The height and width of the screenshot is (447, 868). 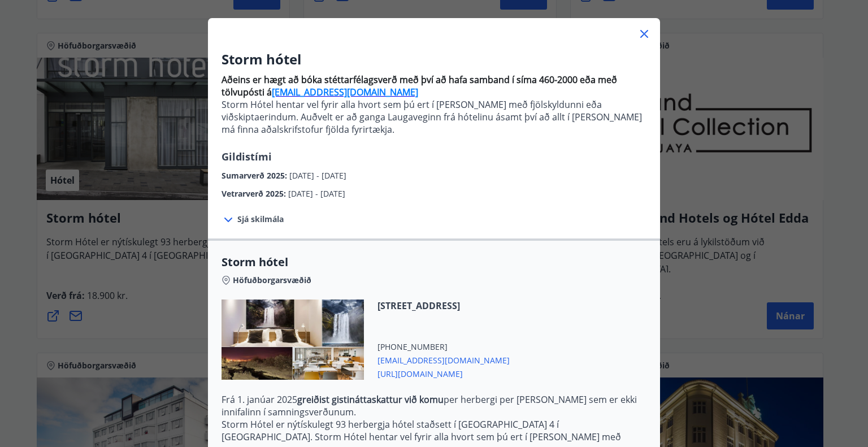 What do you see at coordinates (272, 280) in the screenshot?
I see `span: Höfuðborgarsvæðið` at bounding box center [272, 280].